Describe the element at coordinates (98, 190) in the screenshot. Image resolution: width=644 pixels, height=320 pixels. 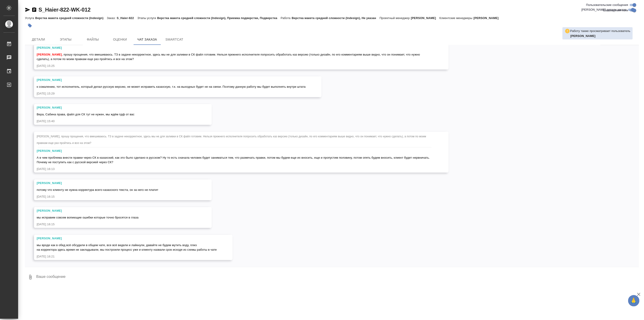
I see `span: потому что клиенту не нужна корректура всего казахского текста, он за него не платит` at that location.